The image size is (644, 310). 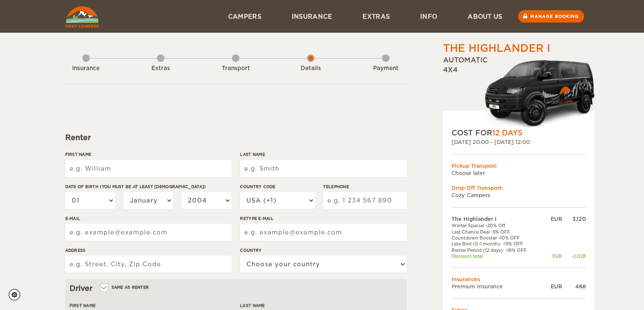 I want to click on span: 12 Days, so click(x=507, y=133).